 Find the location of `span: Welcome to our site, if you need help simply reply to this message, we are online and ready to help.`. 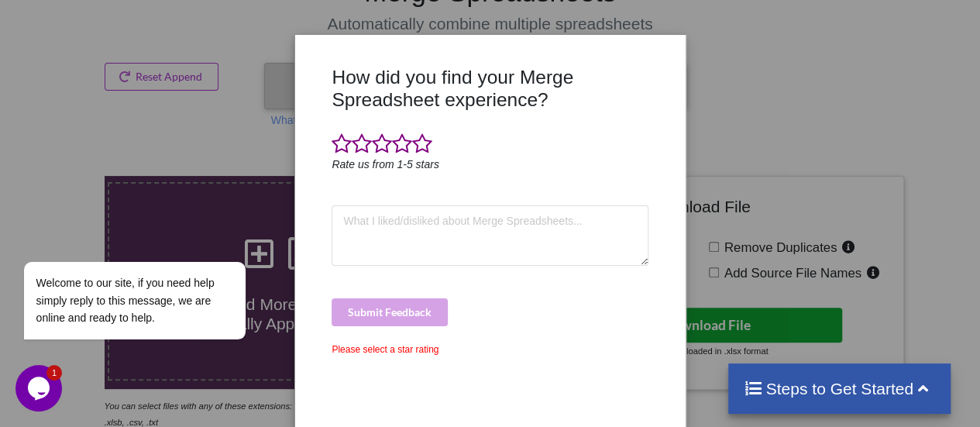

span: Welcome to our site, if you need help simply reply to this message, we are online and ready to help. is located at coordinates (110, 178).